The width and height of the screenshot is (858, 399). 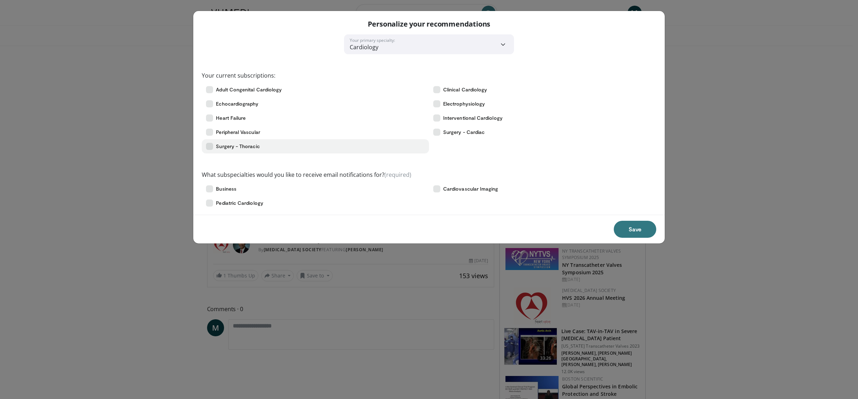 What do you see at coordinates (226, 189) in the screenshot?
I see `span: Business` at bounding box center [226, 189].